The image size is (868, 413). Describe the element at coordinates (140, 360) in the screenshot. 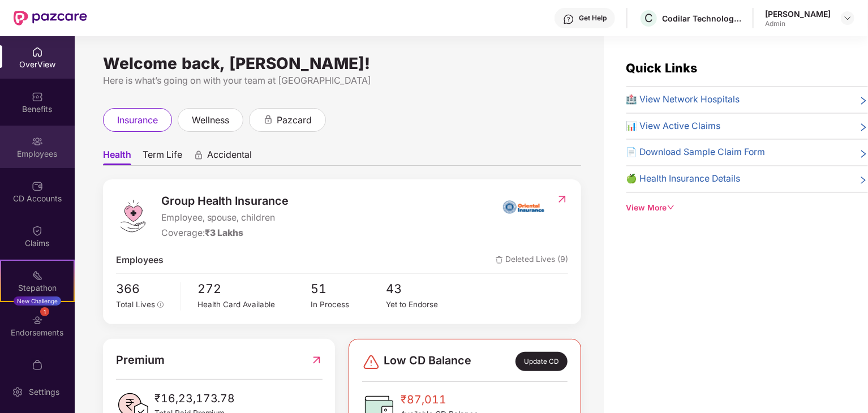

I see `span: Premium` at that location.